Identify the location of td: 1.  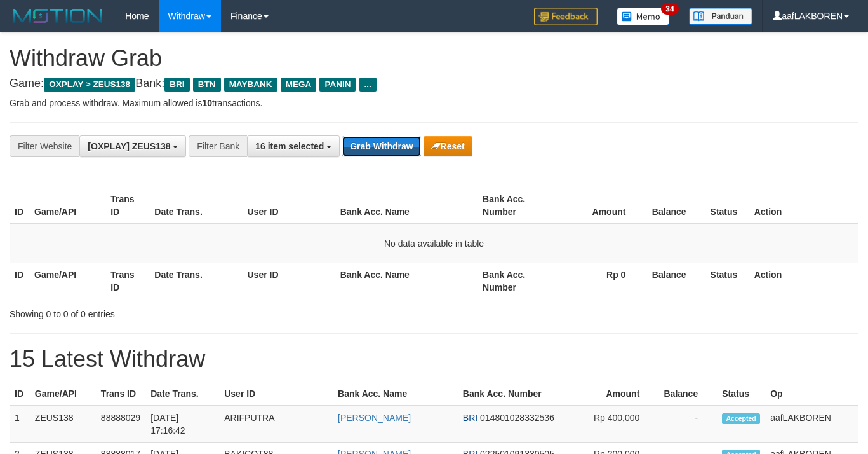
(20, 424).